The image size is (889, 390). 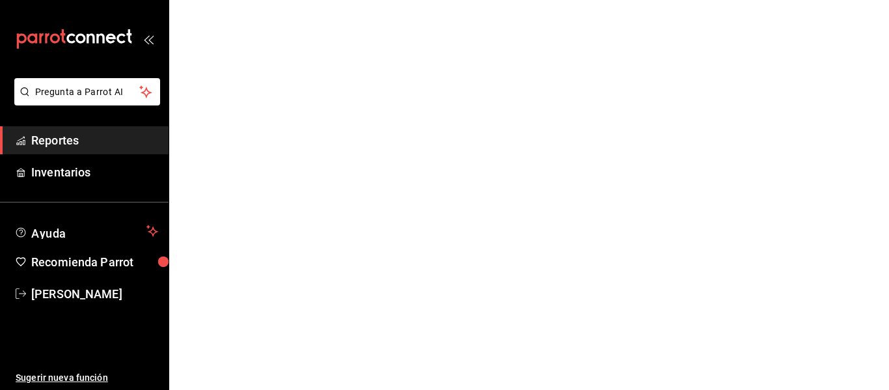 What do you see at coordinates (94, 140) in the screenshot?
I see `span: Reportes` at bounding box center [94, 140].